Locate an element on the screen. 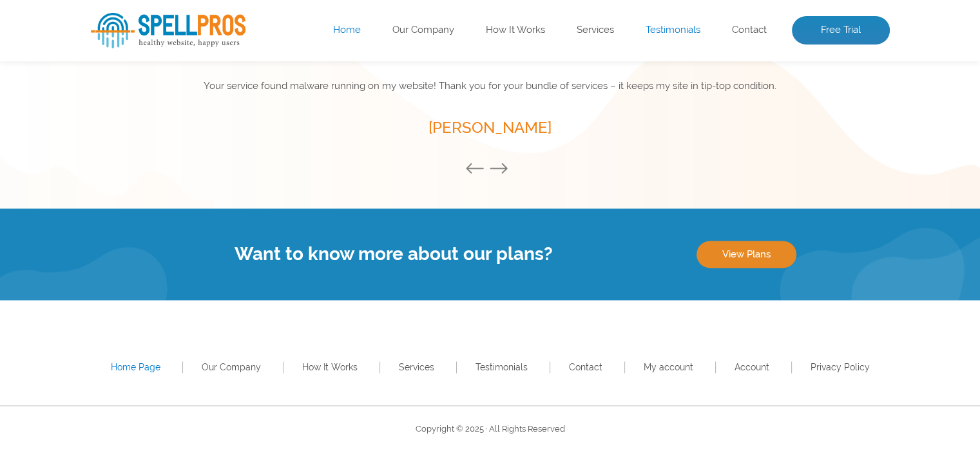  a: Home is located at coordinates (346, 31).